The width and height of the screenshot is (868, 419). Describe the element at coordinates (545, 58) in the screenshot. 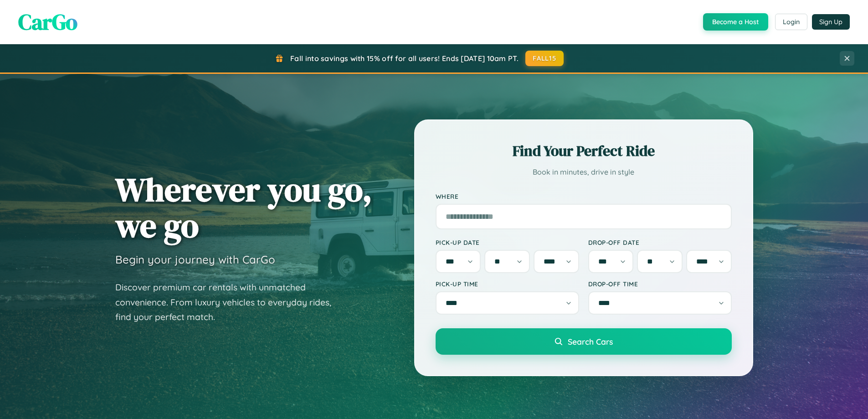

I see `button: FALL15` at that location.